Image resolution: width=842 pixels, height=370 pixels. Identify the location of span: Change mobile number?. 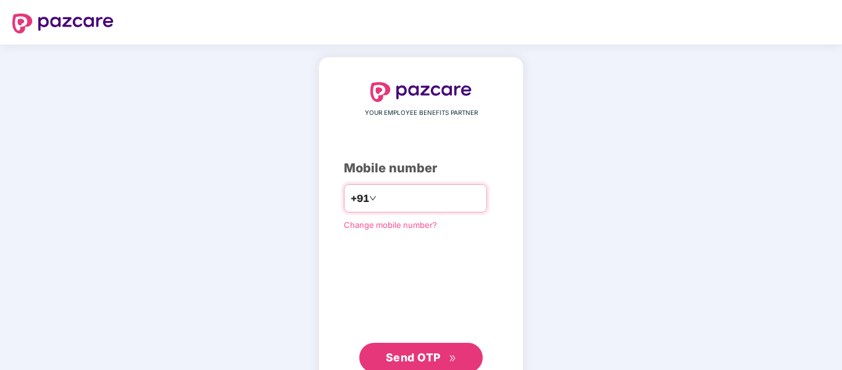
(390, 225).